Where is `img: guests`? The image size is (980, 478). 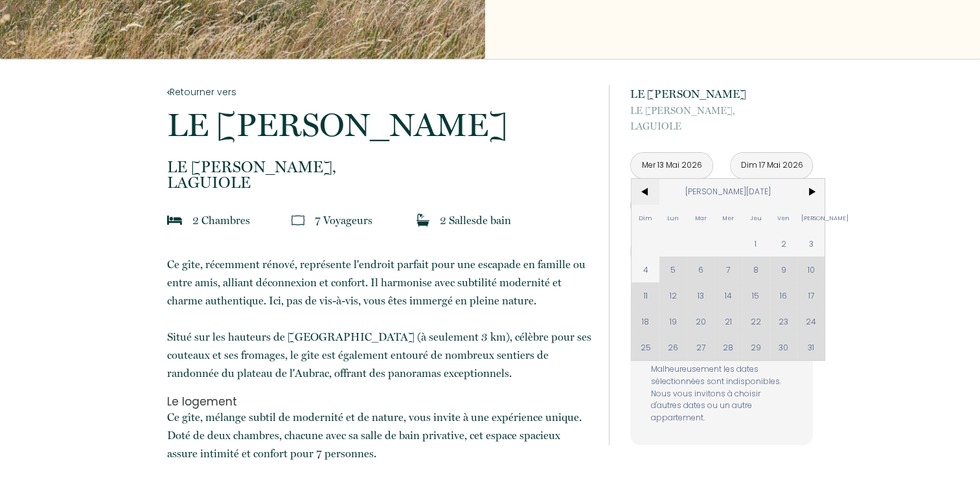
img: guests is located at coordinates (298, 220).